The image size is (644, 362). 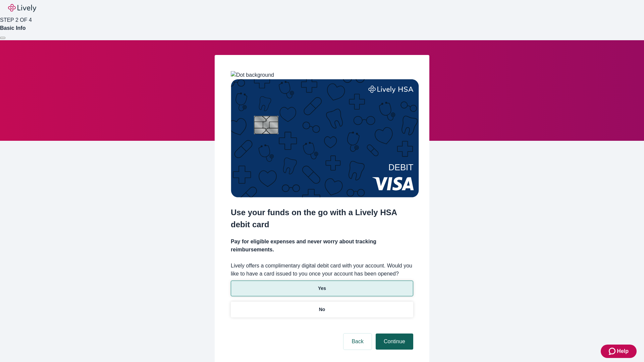 I want to click on p: Yes, so click(x=322, y=288).